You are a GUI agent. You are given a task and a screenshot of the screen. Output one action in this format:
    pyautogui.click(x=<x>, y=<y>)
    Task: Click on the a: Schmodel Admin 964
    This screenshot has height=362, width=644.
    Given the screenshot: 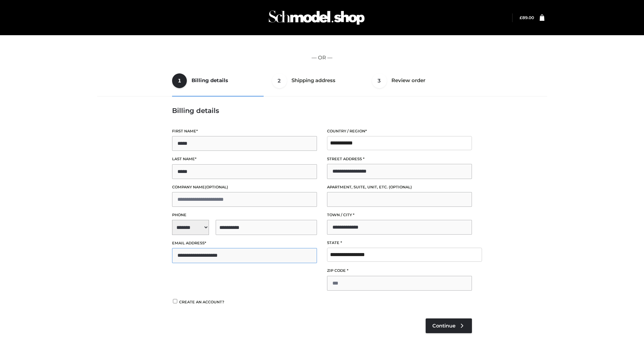 What is the action you would take?
    pyautogui.click(x=317, y=17)
    